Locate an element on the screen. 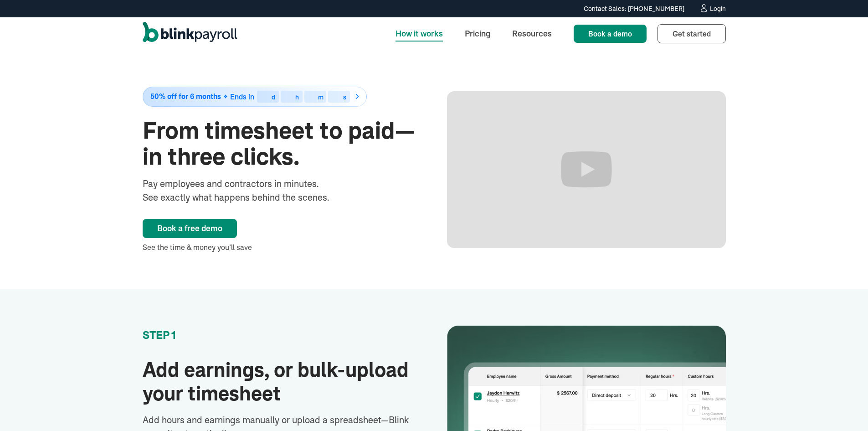 Image resolution: width=868 pixels, height=431 pixels. span: Book a demo is located at coordinates (610, 34).